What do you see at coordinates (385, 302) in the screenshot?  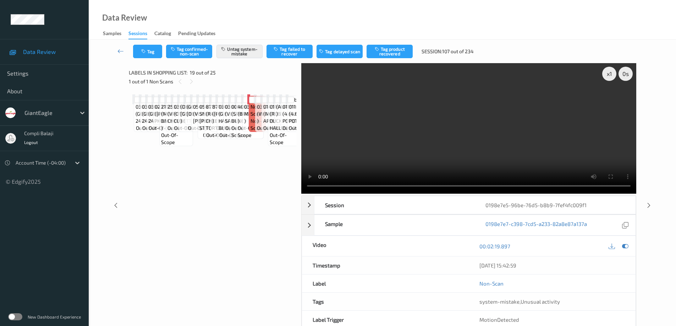 I see `div: Tags` at bounding box center [385, 302].